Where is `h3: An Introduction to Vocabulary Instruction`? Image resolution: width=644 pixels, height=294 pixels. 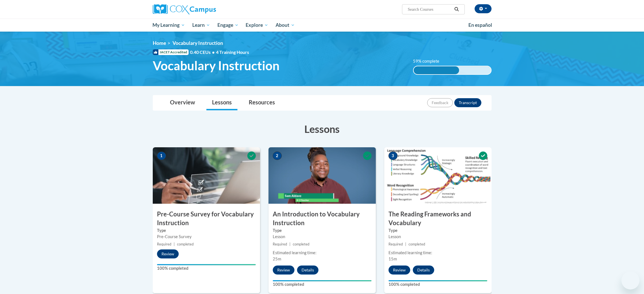 h3: An Introduction to Vocabulary Instruction is located at coordinates (322, 219).